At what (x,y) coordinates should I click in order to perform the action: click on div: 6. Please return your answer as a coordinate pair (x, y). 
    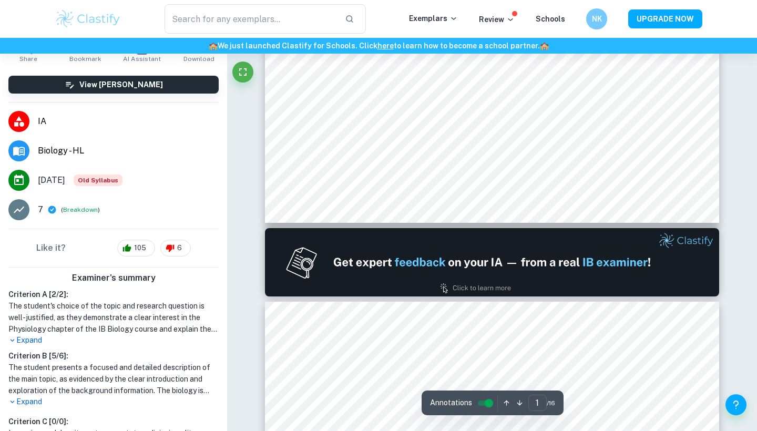
    Looking at the image, I should click on (176, 248).